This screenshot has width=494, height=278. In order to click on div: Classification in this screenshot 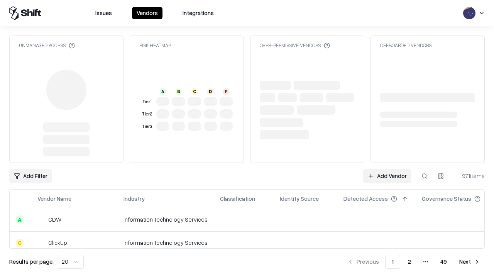, I will do `click(238, 199)`.